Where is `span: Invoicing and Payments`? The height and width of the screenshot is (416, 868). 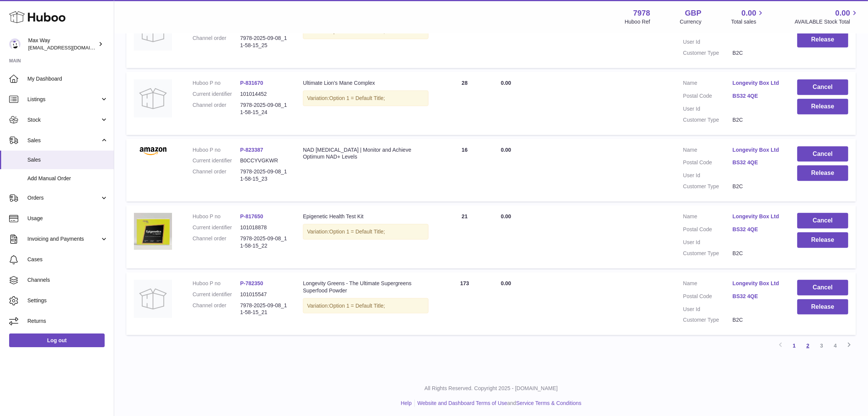 span: Invoicing and Payments is located at coordinates (64, 238).